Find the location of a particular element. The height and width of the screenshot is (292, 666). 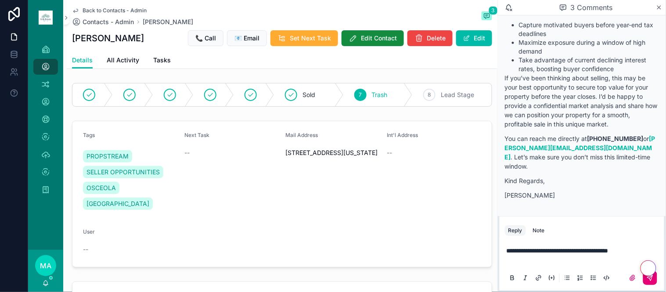

a: Details is located at coordinates (82, 61).